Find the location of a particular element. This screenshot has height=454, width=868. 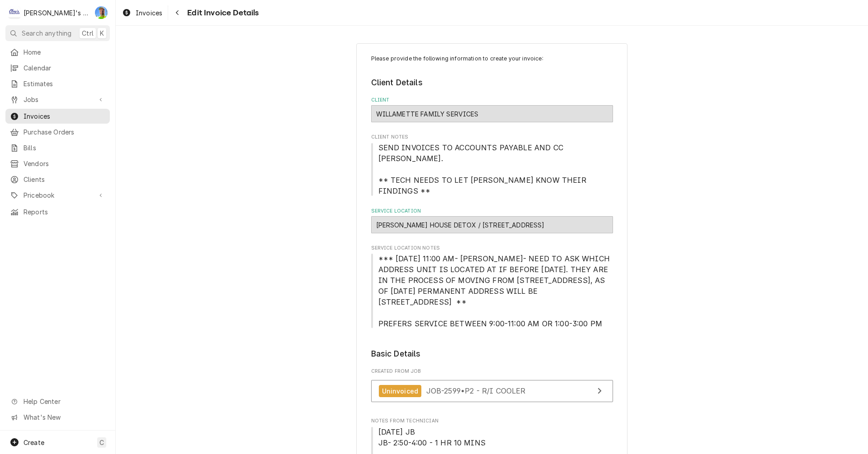

a: Go to Pricebook is located at coordinates (57, 195).